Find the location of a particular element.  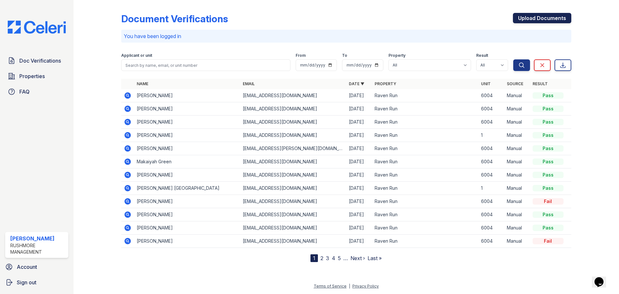

label: To is located at coordinates (345, 55).